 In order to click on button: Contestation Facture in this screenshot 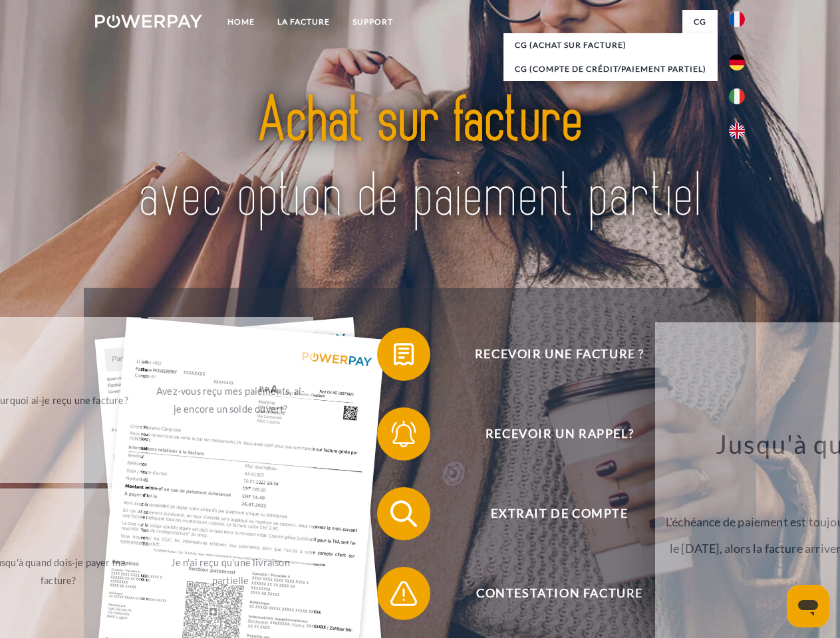, I will do `click(550, 593)`.